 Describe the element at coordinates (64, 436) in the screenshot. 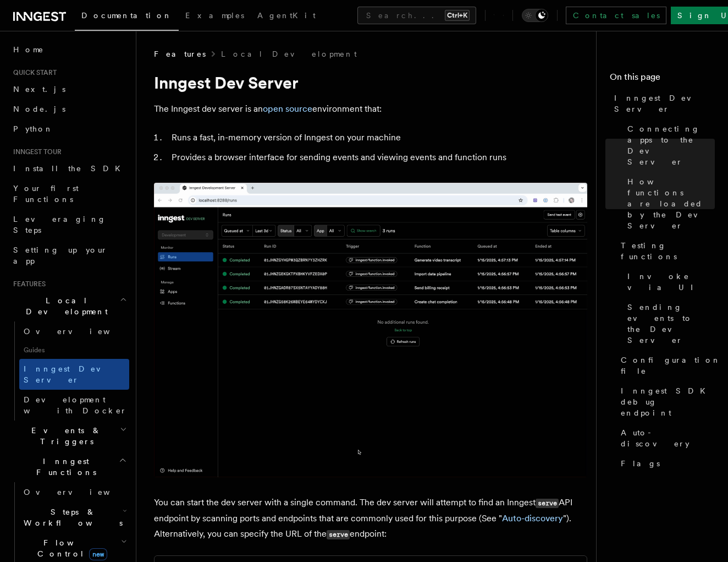

I see `span: Events & Triggers` at that location.